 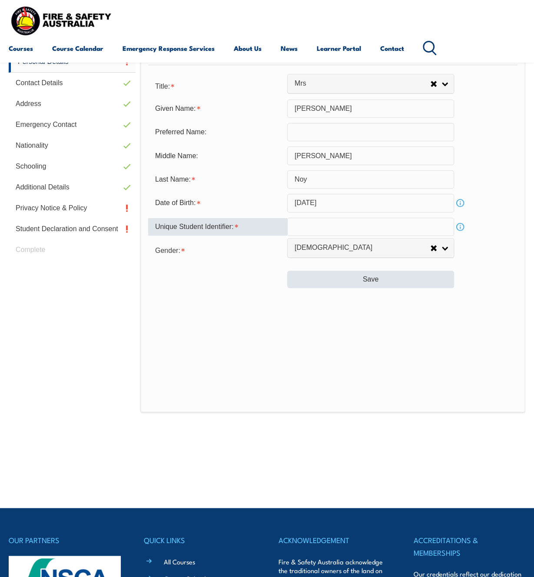 I want to click on a: Courses, so click(x=21, y=48).